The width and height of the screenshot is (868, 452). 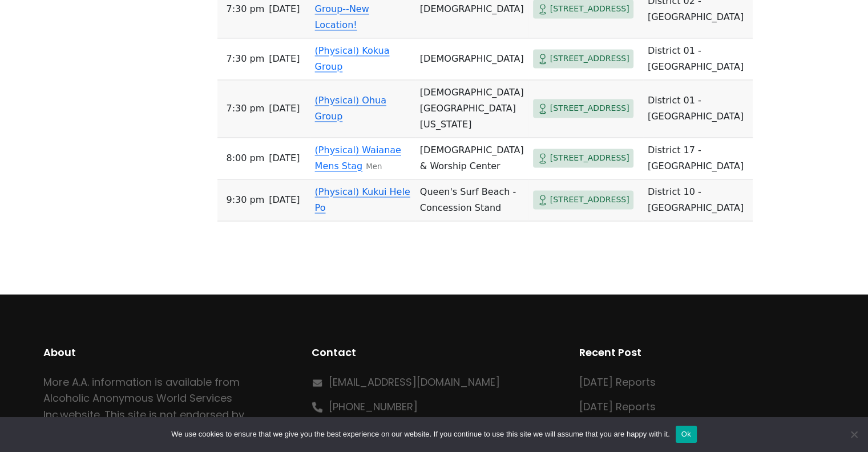 I want to click on a: website, so click(x=80, y=414).